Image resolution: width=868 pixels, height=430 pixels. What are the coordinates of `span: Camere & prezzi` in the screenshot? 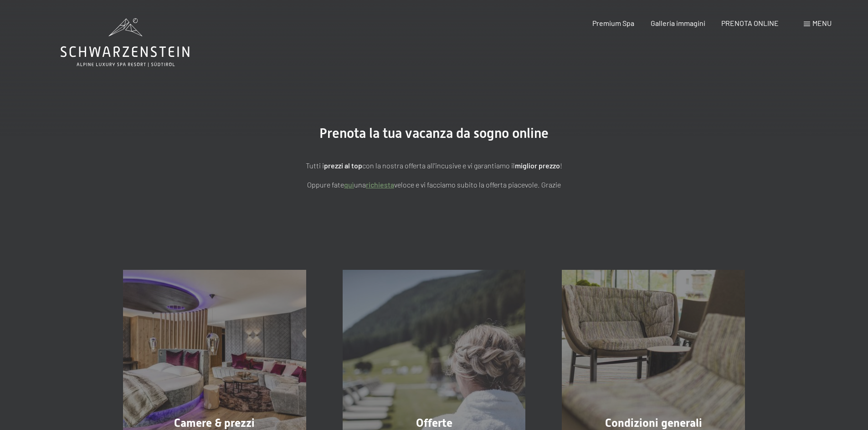 It's located at (214, 423).